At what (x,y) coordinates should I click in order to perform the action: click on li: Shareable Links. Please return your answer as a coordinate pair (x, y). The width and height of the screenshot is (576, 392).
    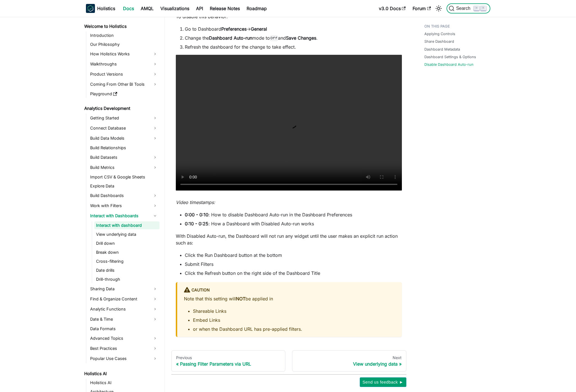
    Looking at the image, I should click on (294, 311).